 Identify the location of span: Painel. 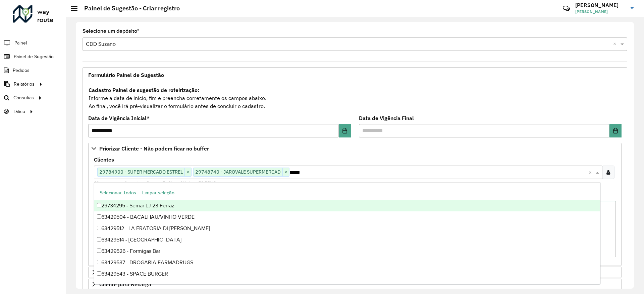
(21, 43).